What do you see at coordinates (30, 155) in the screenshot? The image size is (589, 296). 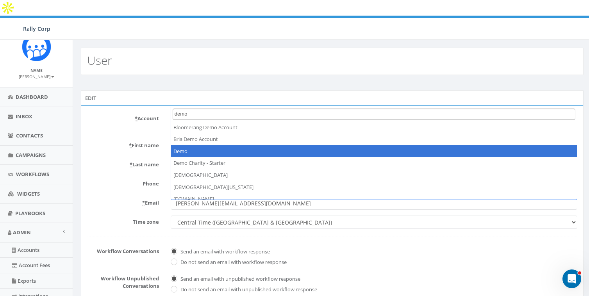 I see `span: Campaigns` at bounding box center [30, 155].